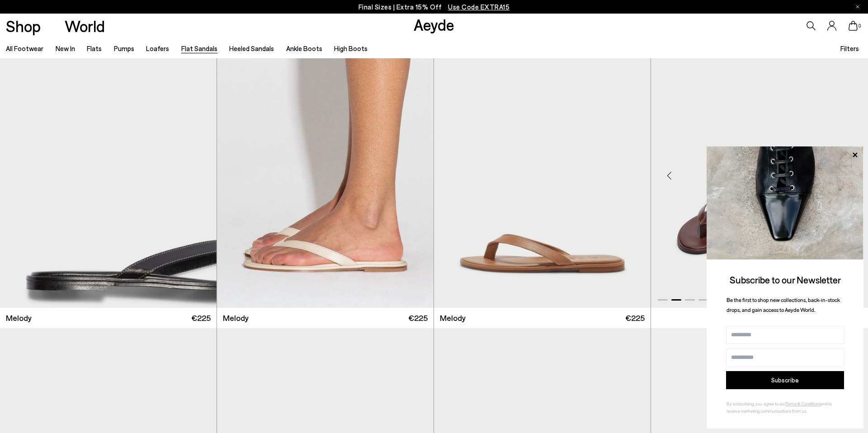 The width and height of the screenshot is (868, 433). Describe the element at coordinates (669, 176) in the screenshot. I see `div: Previous slide` at that location.